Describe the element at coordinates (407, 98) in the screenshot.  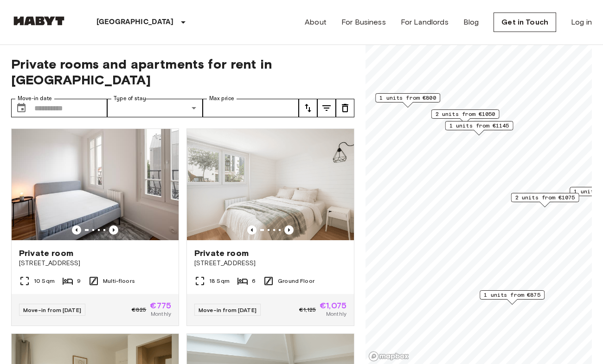
I see `span: 1 units from €800` at that location.